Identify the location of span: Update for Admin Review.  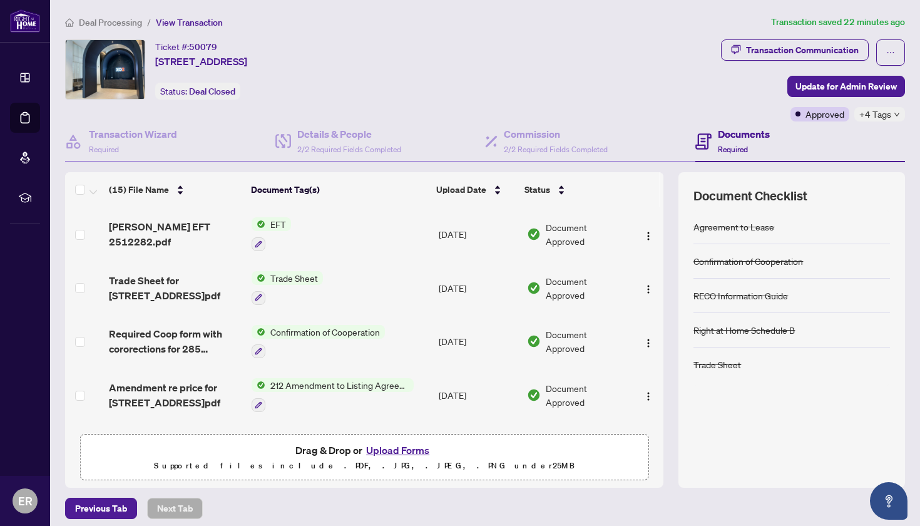
(846, 86).